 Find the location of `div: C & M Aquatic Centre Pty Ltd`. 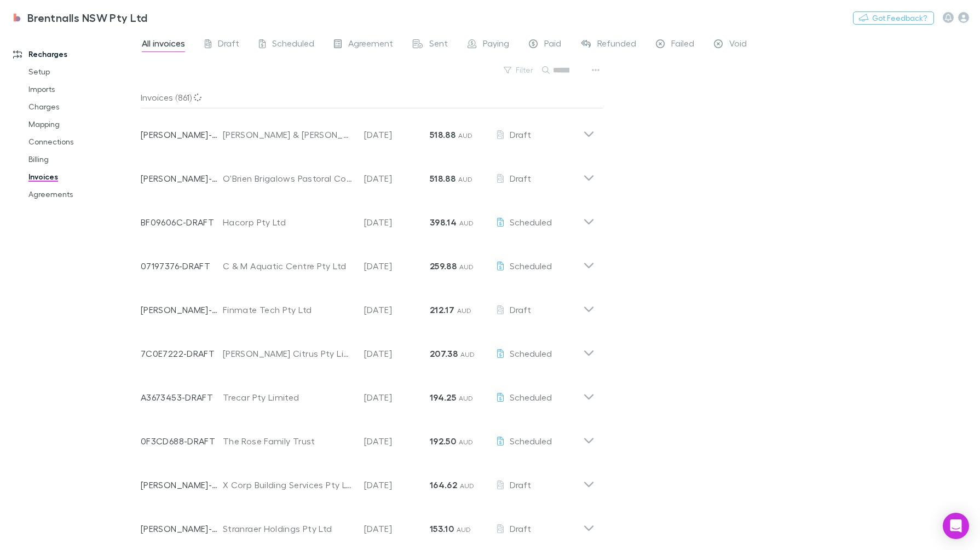

div: C & M Aquatic Centre Pty Ltd is located at coordinates (288, 266).